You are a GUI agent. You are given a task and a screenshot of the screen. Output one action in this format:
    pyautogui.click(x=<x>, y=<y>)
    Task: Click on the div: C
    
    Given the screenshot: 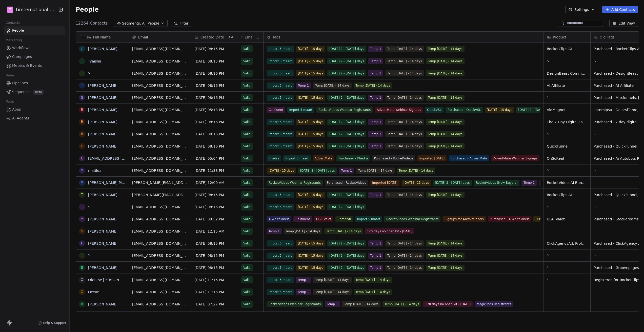 What is the action you would take?
    pyautogui.click(x=82, y=146)
    